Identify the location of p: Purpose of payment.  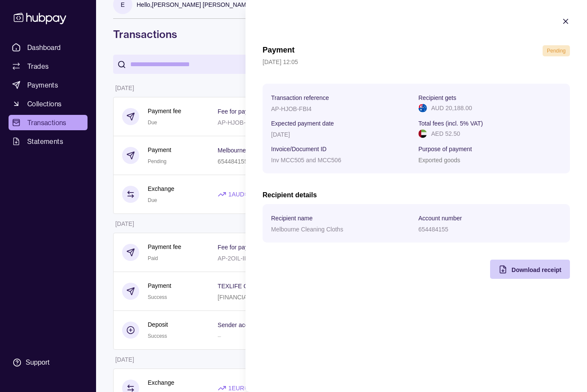
(445, 149).